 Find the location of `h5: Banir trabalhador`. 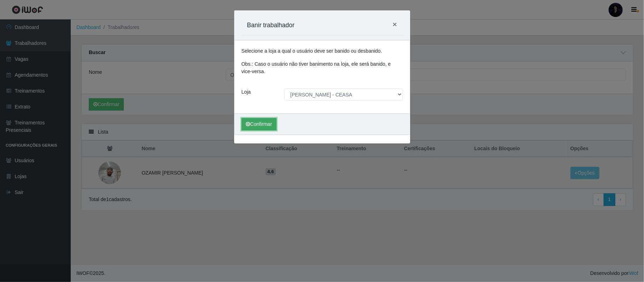

h5: Banir trabalhador is located at coordinates (271, 25).